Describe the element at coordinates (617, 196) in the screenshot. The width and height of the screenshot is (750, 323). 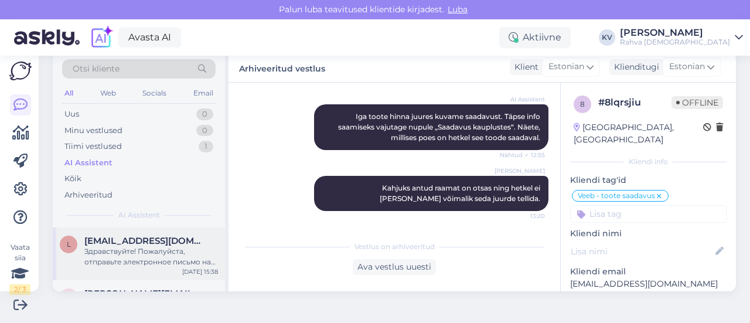
I see `span: Veeb - toote saadavus` at that location.